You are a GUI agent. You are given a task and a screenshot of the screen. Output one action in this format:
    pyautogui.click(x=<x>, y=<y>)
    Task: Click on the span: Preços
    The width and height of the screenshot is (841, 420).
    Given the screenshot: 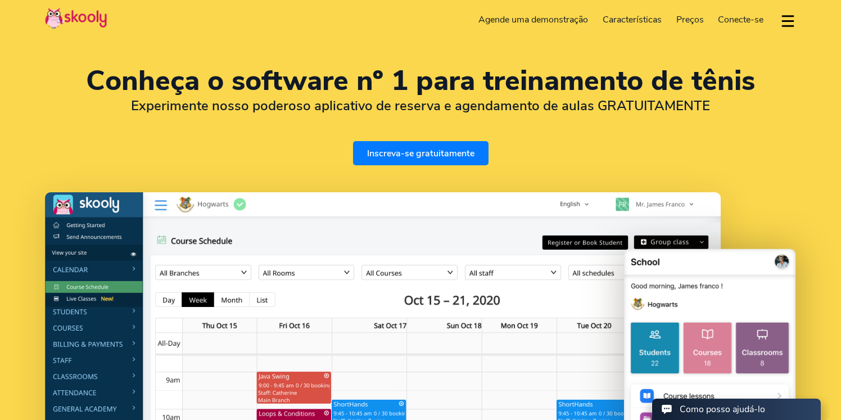 What is the action you would take?
    pyautogui.click(x=690, y=20)
    